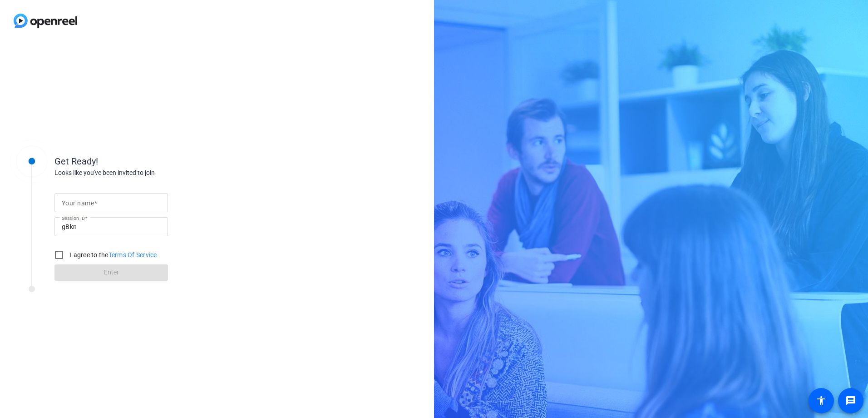  Describe the element at coordinates (113, 255) in the screenshot. I see `label: I agree to the` at that location.